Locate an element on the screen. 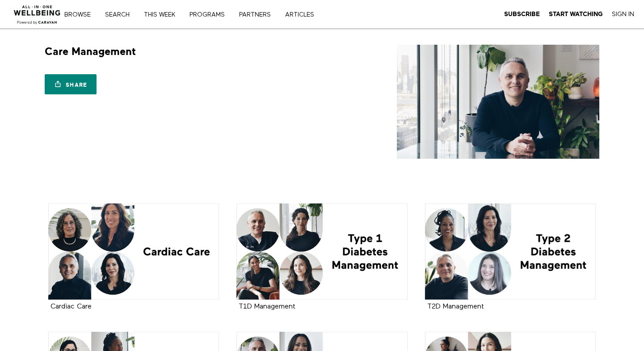 This screenshot has width=644, height=351. h1: Care Management is located at coordinates (90, 51).